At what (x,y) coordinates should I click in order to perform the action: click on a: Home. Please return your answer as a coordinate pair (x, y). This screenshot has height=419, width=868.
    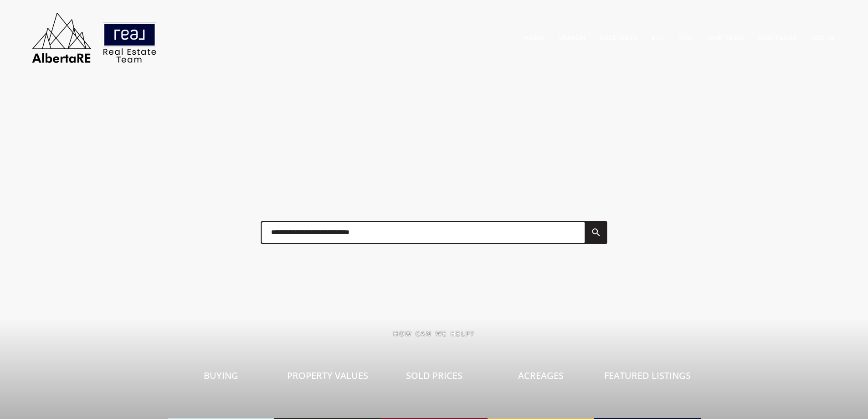
    Looking at the image, I should click on (534, 37).